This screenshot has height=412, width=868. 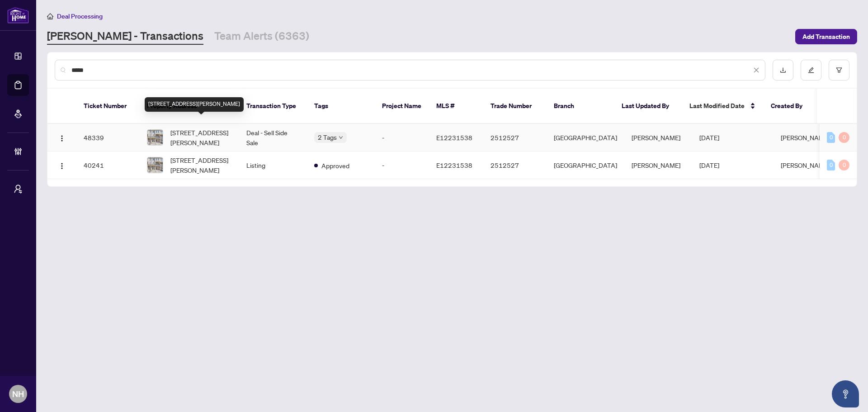 I want to click on td: Listing, so click(x=273, y=165).